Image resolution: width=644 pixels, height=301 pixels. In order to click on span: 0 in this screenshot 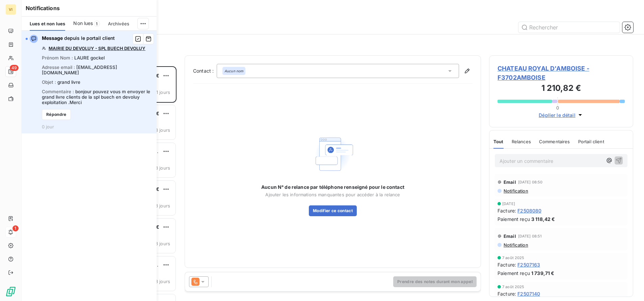, I will do `click(557, 107)`.